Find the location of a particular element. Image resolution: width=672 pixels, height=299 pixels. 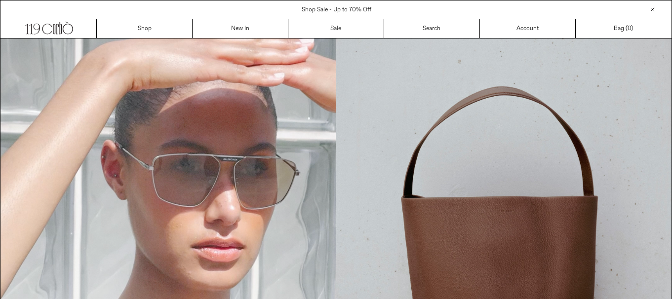

a: Sale is located at coordinates (336, 29).